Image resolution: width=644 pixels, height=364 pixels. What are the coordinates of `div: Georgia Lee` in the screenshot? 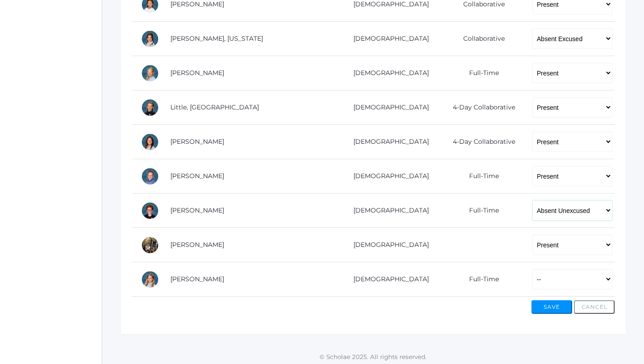 It's located at (150, 39).